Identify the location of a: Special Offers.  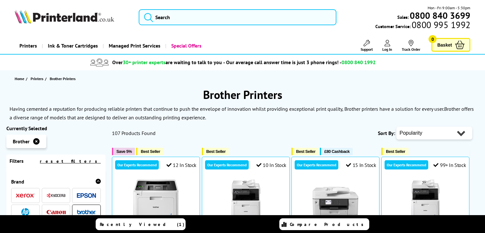
(185, 46).